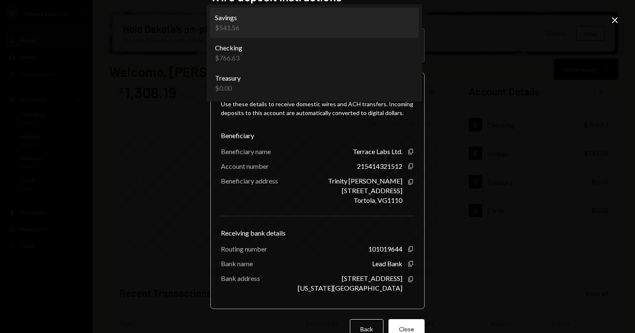 The width and height of the screenshot is (635, 333). Describe the element at coordinates (387, 263) in the screenshot. I see `div: Lead Bank` at that location.